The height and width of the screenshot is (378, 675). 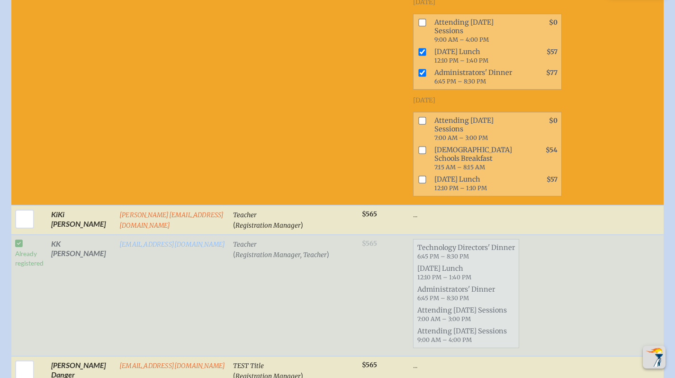 What do you see at coordinates (248, 365) in the screenshot?
I see `span: TEST Title` at bounding box center [248, 365].